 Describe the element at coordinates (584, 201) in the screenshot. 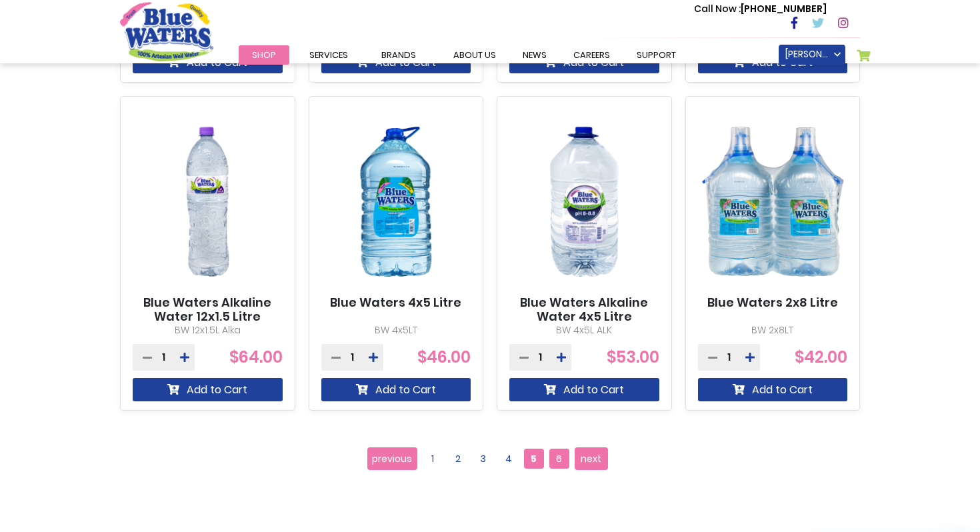

I see `img: Blue Waters Alkaline Water 4x5 Litre` at that location.